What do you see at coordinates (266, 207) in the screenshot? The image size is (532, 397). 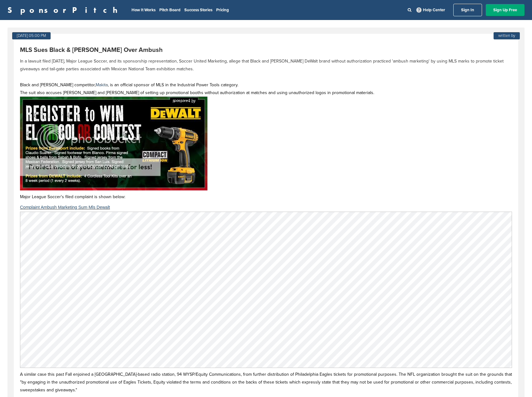 I see `a: Complaint Ambush Marketing Sum Mls Dewalt` at bounding box center [266, 207].